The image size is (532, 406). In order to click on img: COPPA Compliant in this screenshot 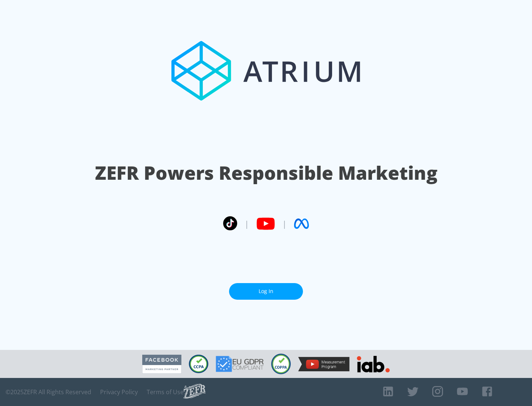, I will do `click(281, 364)`.